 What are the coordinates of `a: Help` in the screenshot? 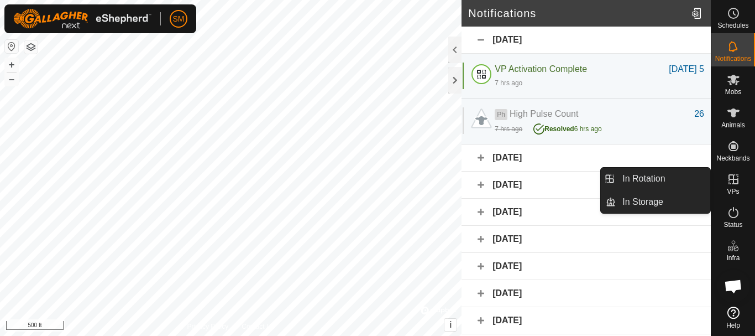 It's located at (733, 317).